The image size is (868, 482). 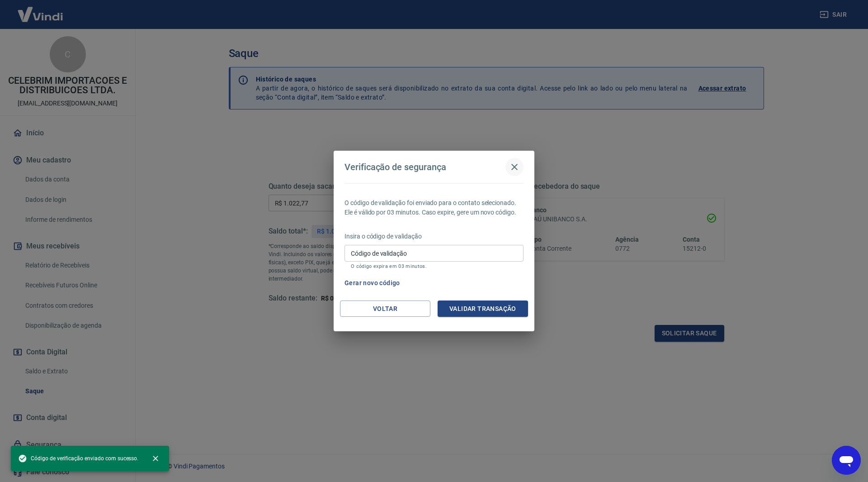 What do you see at coordinates (385, 309) in the screenshot?
I see `button: Voltar` at bounding box center [385, 309].